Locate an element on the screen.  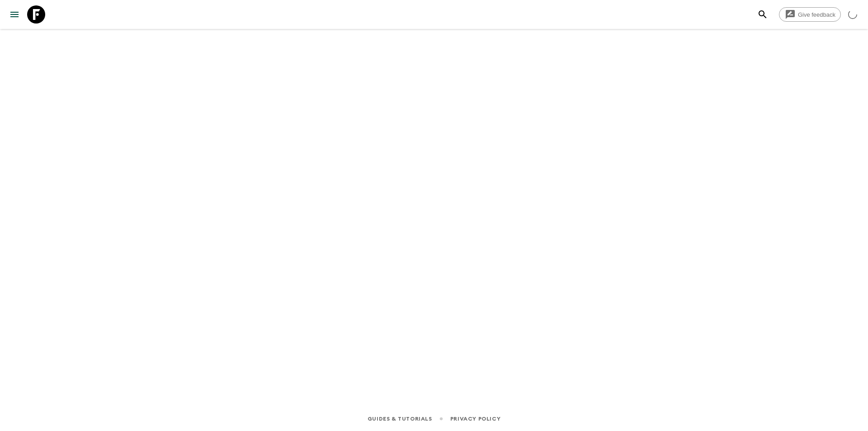
a: Give feedback is located at coordinates (810, 15).